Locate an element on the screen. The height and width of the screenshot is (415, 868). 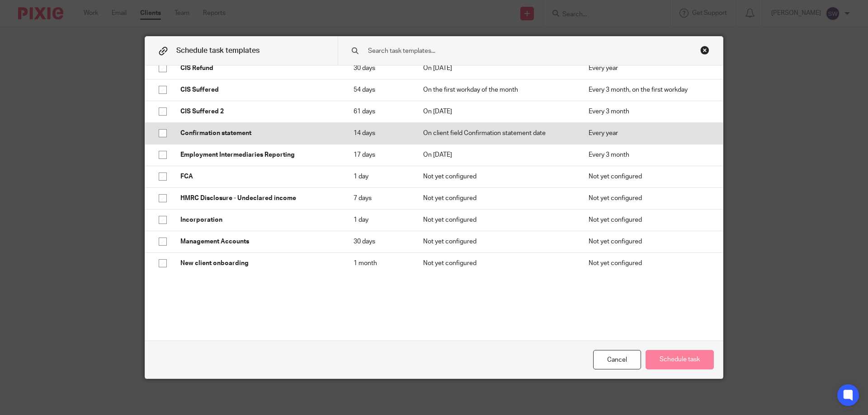
span: Schedule task templates is located at coordinates (218, 51).